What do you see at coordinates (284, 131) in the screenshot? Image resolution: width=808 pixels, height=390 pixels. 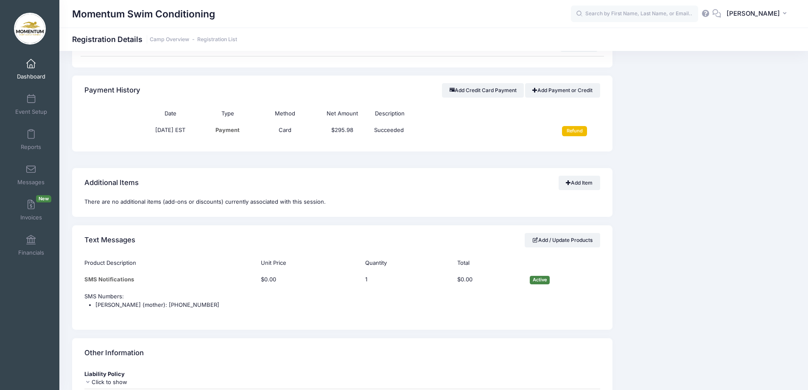 I see `td: Card` at bounding box center [284, 131].